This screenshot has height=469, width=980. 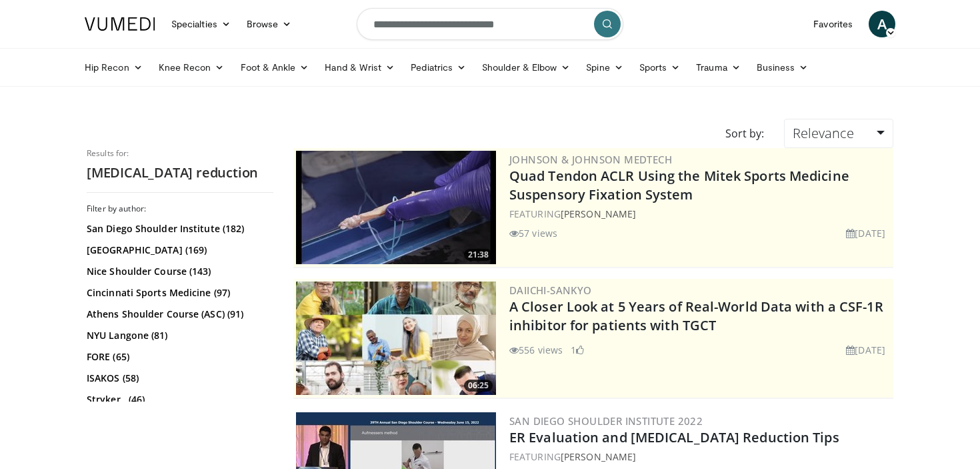 What do you see at coordinates (201, 24) in the screenshot?
I see `a: Specialties` at bounding box center [201, 24].